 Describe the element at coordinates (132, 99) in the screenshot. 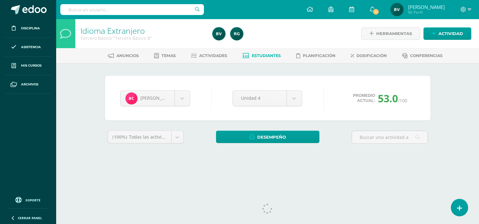

I see `img: e1c7bd81d1343ddcc7ad06d2af4d5646.png` at that location.